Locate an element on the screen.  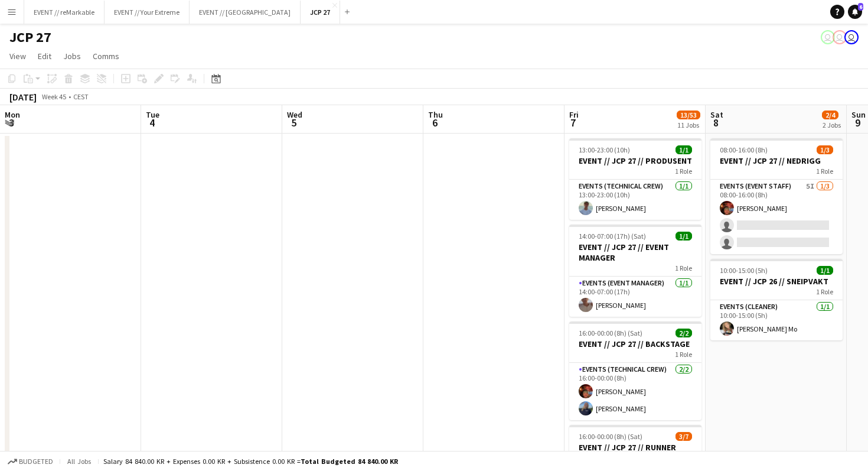
span: 1/3 is located at coordinates (825, 150).